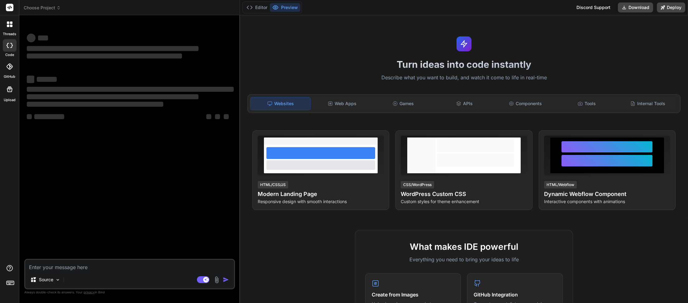  I want to click on span: Choose Project, so click(42, 8).